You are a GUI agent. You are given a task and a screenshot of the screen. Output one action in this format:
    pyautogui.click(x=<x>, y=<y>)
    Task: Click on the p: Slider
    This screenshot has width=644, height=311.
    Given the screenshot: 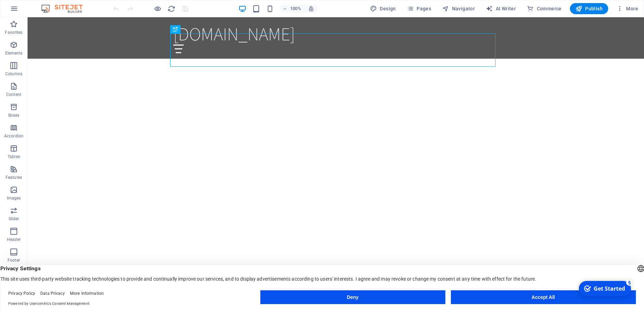 What is the action you would take?
    pyautogui.click(x=14, y=219)
    